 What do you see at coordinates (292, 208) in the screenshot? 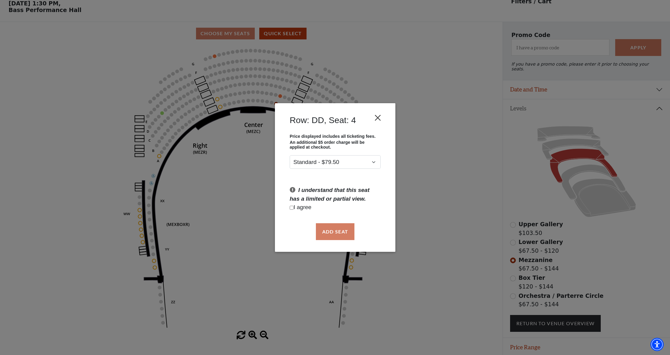
I see `input: Checkbox field` at bounding box center [292, 208].